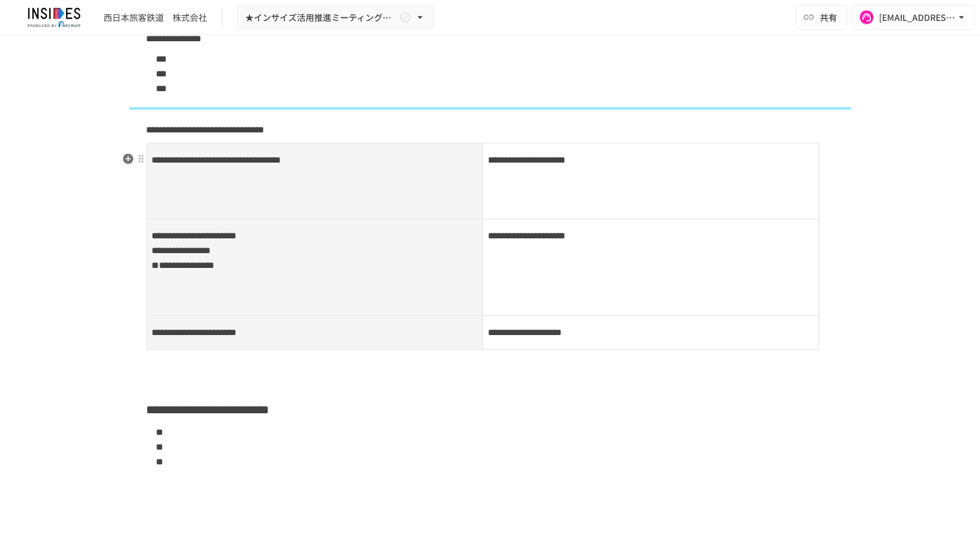 Image resolution: width=980 pixels, height=550 pixels. What do you see at coordinates (156, 18) in the screenshot?
I see `div: 西日本旅客鉄道 株式会社` at bounding box center [156, 18].